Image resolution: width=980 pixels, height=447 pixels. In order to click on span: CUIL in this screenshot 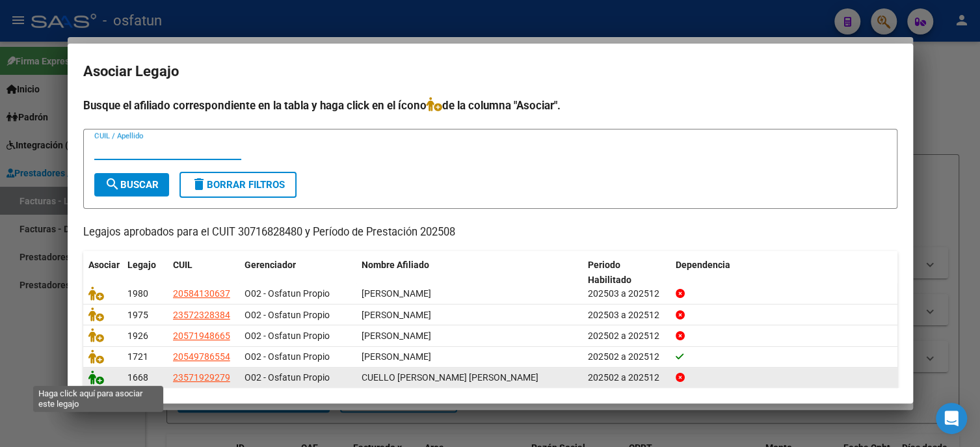, I will do `click(183, 265)`.